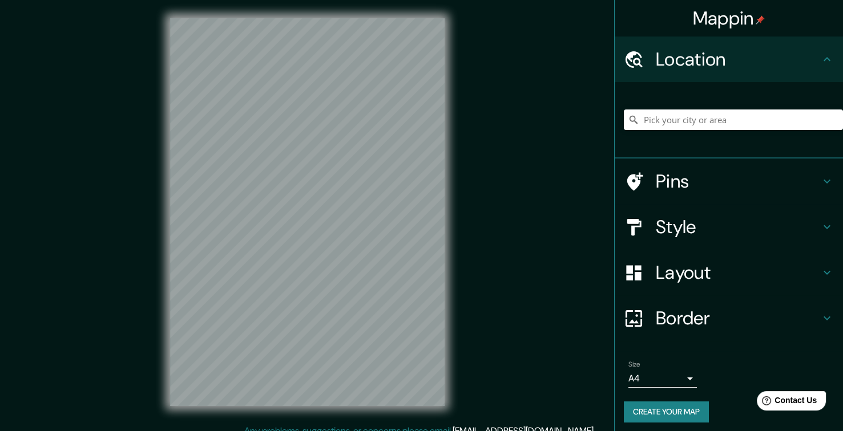 This screenshot has width=843, height=431. Describe the element at coordinates (729, 59) in the screenshot. I see `div: Location` at that location.